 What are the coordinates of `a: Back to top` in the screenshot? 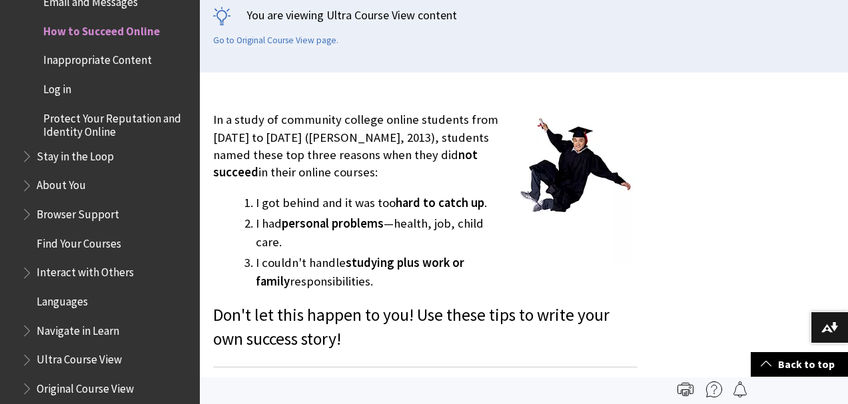 It's located at (799, 364).